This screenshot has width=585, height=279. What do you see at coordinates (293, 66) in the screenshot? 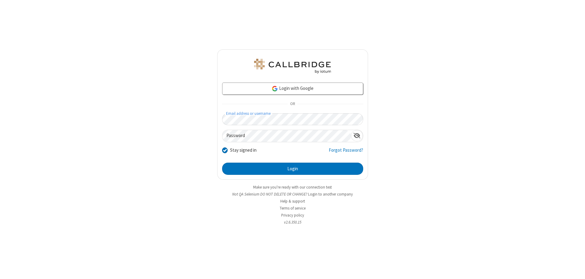
I see `img: QA Selenium DO NOT DELETE OR CHANGE` at bounding box center [293, 66].